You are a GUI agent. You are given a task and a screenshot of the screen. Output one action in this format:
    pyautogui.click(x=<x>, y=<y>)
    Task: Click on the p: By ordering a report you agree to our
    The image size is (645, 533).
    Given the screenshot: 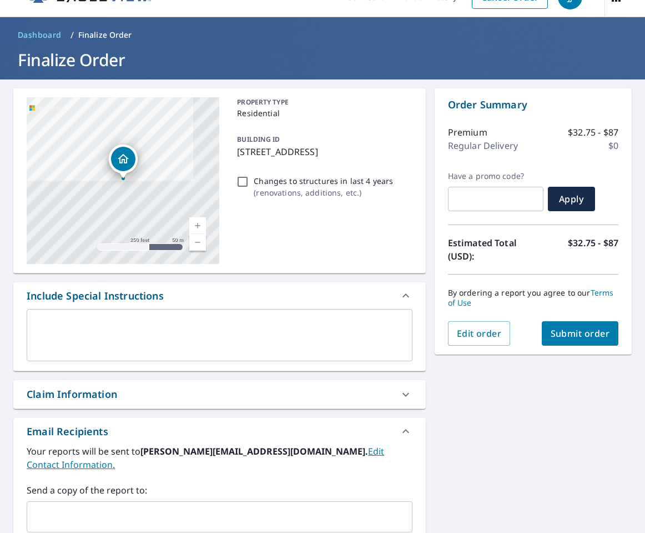 What is the action you would take?
    pyautogui.click(x=533, y=298)
    